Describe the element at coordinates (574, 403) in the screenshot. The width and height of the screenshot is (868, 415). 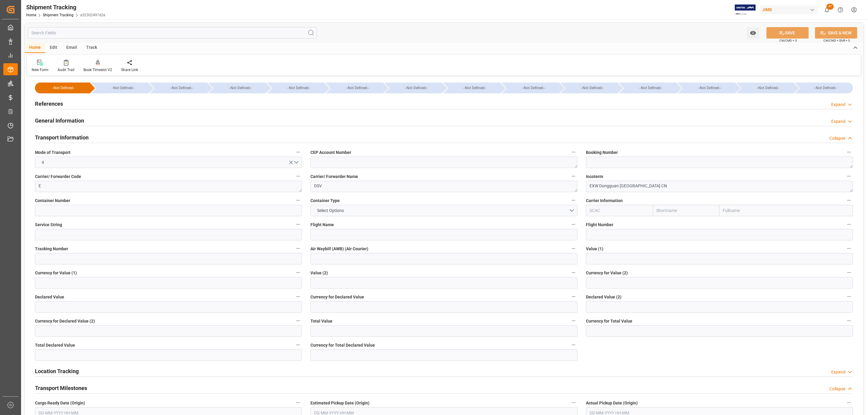
I see `button: Estimated Pickup Date (Origin)` at that location.